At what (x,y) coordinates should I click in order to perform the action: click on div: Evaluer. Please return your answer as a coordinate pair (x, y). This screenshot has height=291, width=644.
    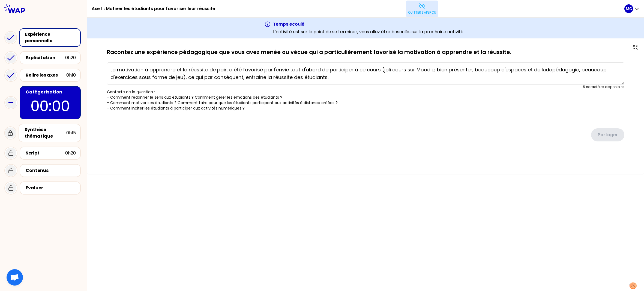
    Looking at the image, I should click on (51, 188).